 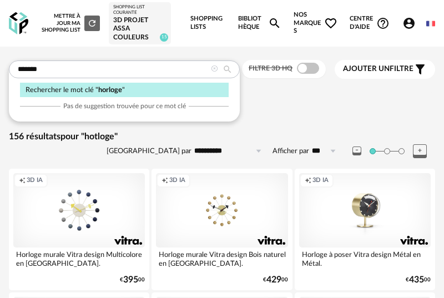 What do you see at coordinates (385, 69) in the screenshot?
I see `button: Ajouter unfiltre Filter icon` at bounding box center [385, 69].